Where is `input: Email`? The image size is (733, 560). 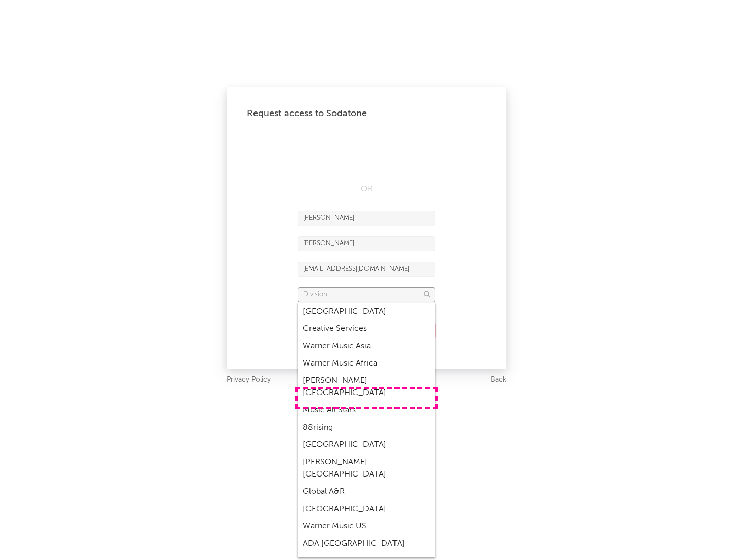 input: Email is located at coordinates (366, 270).